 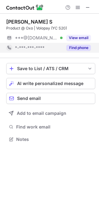 I want to click on span: Notes, so click(x=54, y=140).